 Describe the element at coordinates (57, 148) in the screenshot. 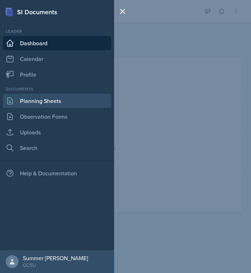

I see `a: Search` at that location.